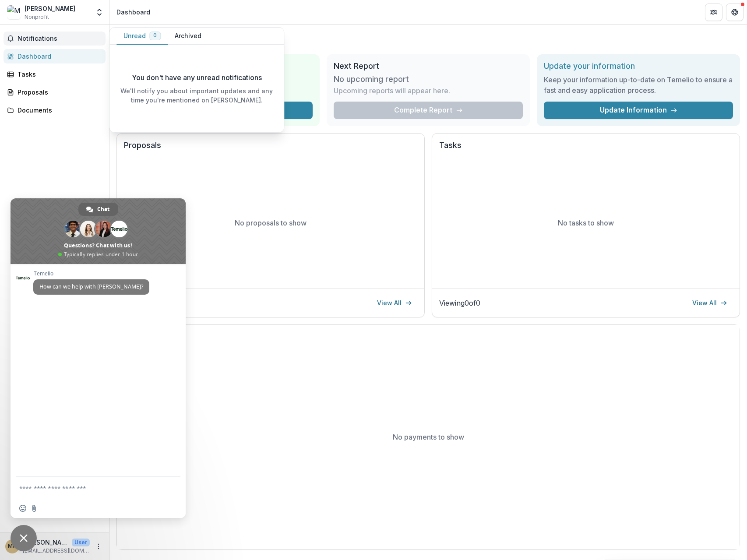 This screenshot has height=560, width=747. Describe the element at coordinates (24, 538) in the screenshot. I see `a: Close chat` at that location.